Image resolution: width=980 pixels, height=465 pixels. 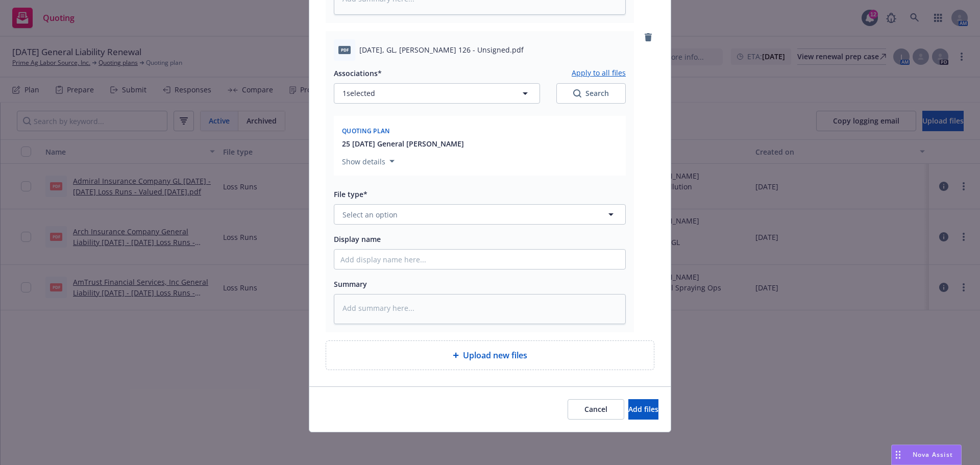 I want to click on button: Add files, so click(x=643, y=409).